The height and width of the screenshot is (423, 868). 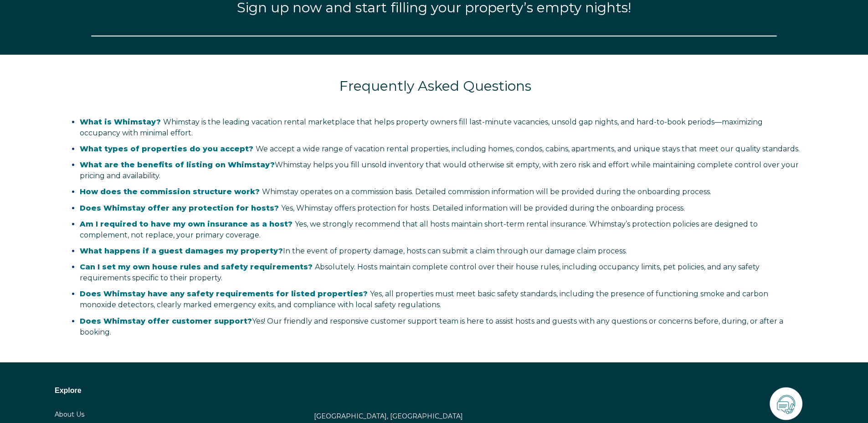 What do you see at coordinates (439, 170) in the screenshot?
I see `span: Whimstay helps you fill unsold inventory that would otherwise sit empty, with zero risk and effor...` at bounding box center [439, 170].